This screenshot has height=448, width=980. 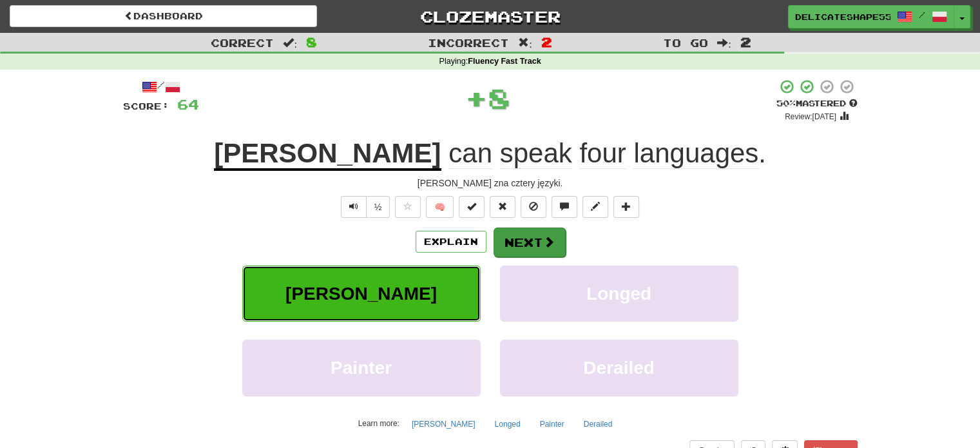 What do you see at coordinates (686, 43) in the screenshot?
I see `span: To go` at bounding box center [686, 43].